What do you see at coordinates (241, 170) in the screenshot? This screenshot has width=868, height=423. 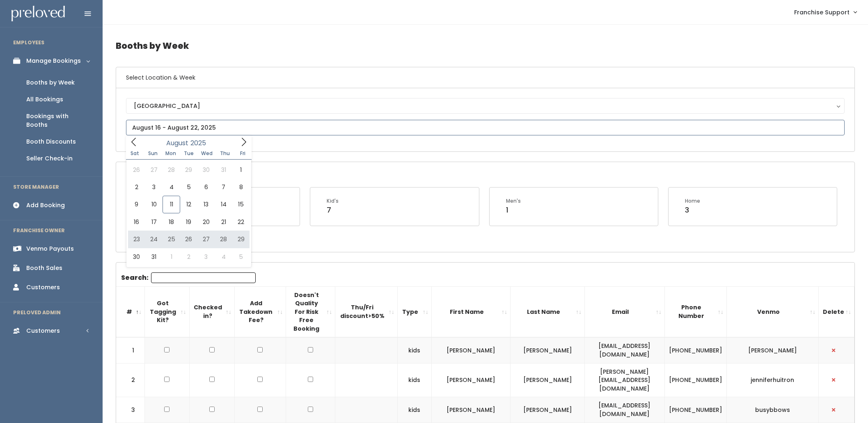 I see `span: August 1, 2025` at bounding box center [241, 170].